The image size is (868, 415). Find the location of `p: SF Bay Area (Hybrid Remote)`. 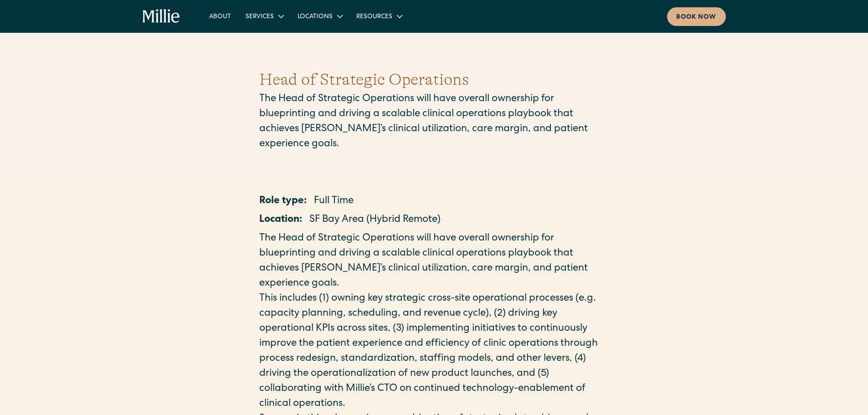

p: SF Bay Area (Hybrid Remote) is located at coordinates (375, 220).